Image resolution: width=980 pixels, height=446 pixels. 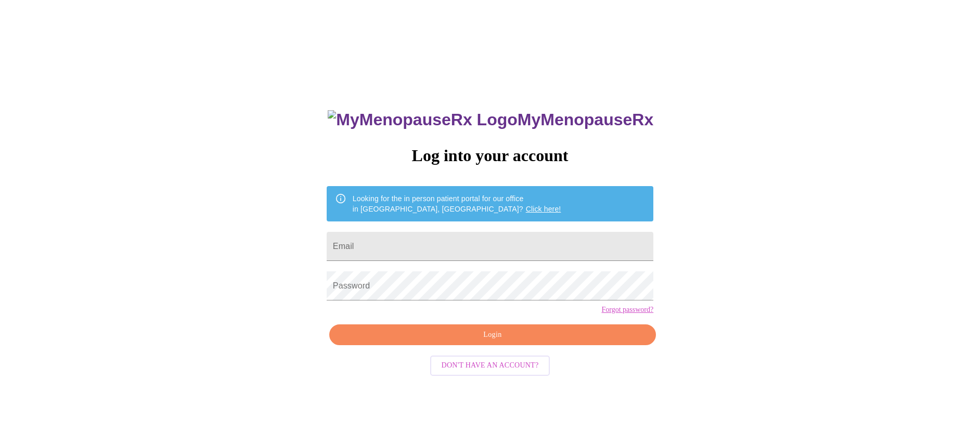 What do you see at coordinates (490, 365) in the screenshot?
I see `a: Don't have an account?` at bounding box center [490, 365].